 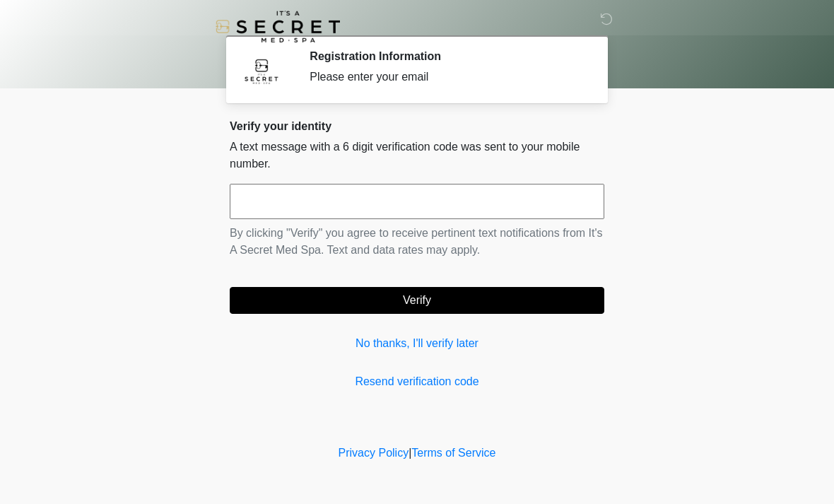 What do you see at coordinates (417, 242) in the screenshot?
I see `p: By clicking "Verify" you agree to receive pertinent text notifications from It's A Secret Med Spa...` at bounding box center [417, 242].